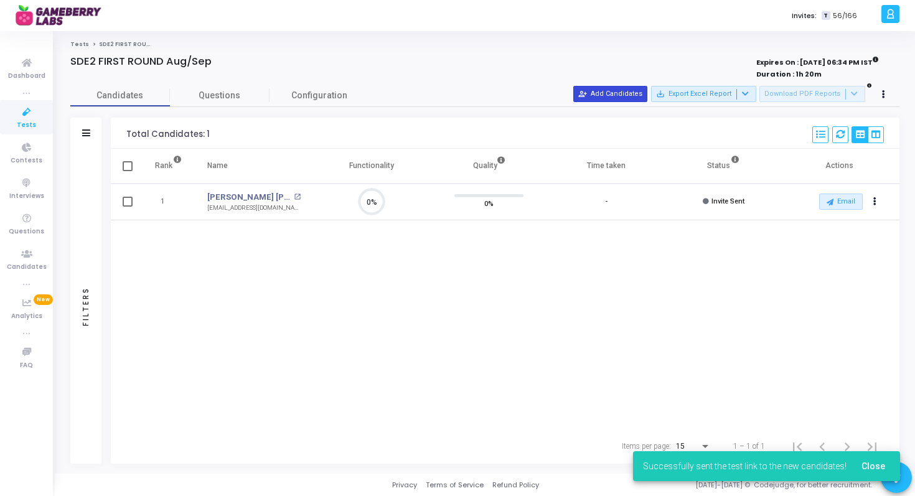 The height and width of the screenshot is (496, 915). I want to click on div: Total Candidates: 1, so click(168, 134).